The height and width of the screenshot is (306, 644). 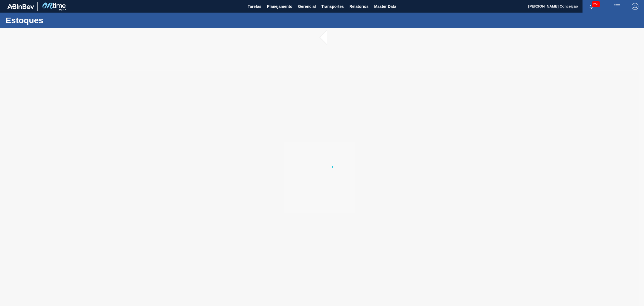 What do you see at coordinates (55, 20) in the screenshot?
I see `h1: Estoques` at bounding box center [55, 20].